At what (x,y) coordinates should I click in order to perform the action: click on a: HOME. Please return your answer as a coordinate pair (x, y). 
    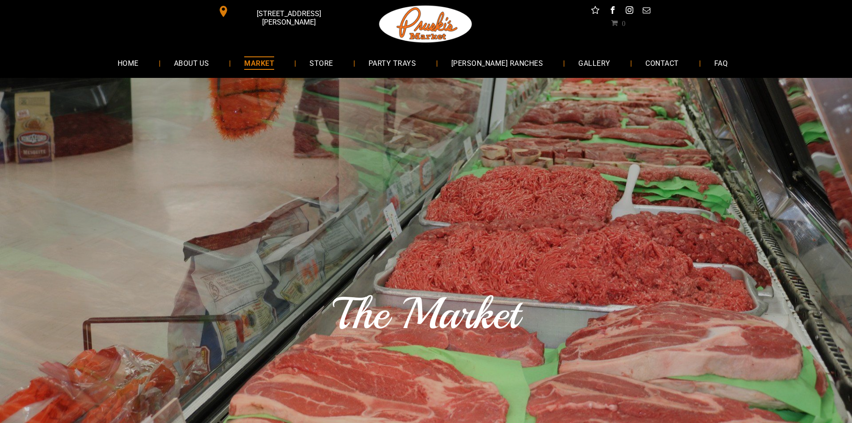
    Looking at the image, I should click on (128, 63).